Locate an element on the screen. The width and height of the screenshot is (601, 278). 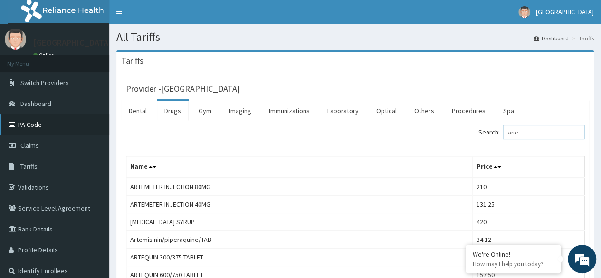
div: Minimize live chat window is located at coordinates (167, 16).